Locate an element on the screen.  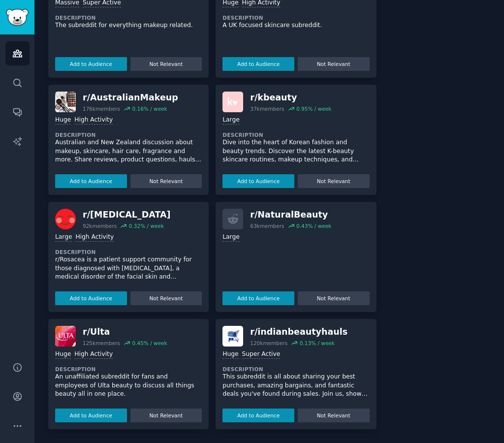
div: 176k members is located at coordinates (102, 109).